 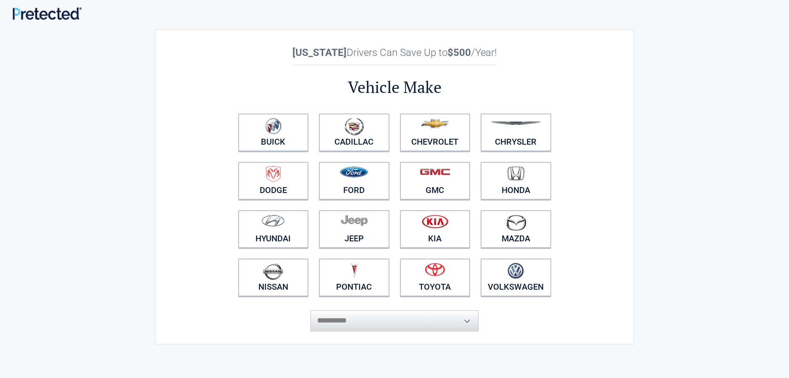 I want to click on img: dodge, so click(x=273, y=174).